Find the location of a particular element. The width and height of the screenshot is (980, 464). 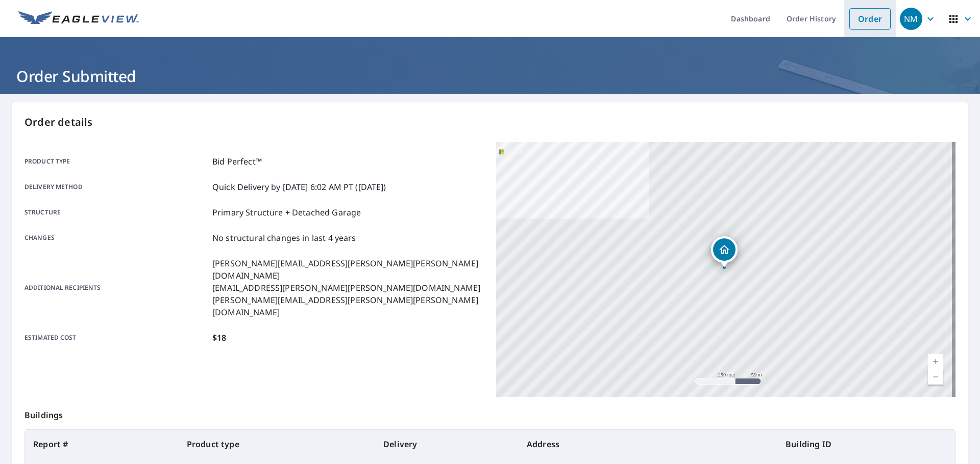

th: Building ID is located at coordinates (866, 445).